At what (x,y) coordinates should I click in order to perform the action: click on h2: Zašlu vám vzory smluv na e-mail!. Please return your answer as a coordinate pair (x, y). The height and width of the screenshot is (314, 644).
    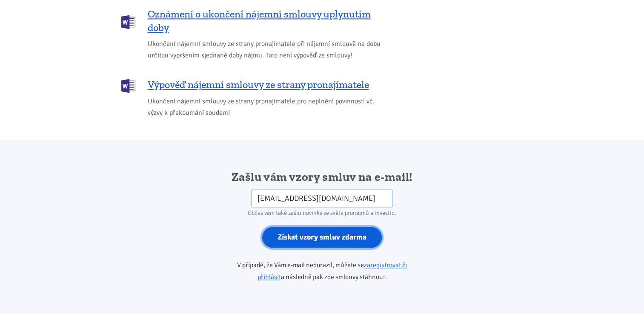
    Looking at the image, I should click on (322, 177).